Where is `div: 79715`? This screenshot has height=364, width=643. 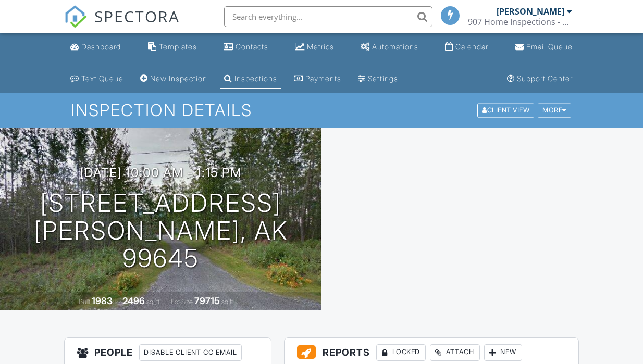
div: 79715 is located at coordinates (207, 300).